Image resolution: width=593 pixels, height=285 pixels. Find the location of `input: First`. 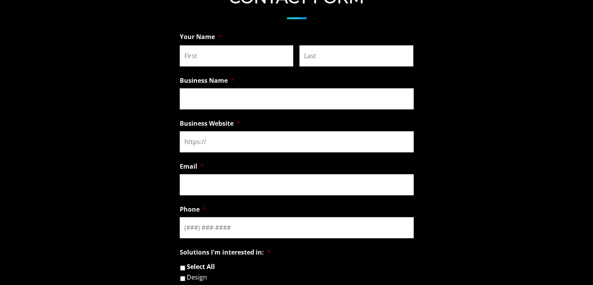

input: First is located at coordinates (237, 56).